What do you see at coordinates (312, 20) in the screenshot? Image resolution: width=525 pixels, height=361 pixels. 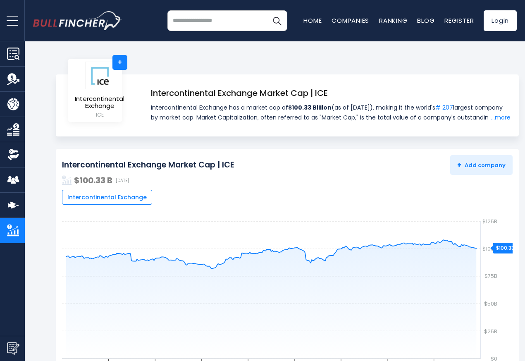 I see `a: Home` at bounding box center [312, 20].